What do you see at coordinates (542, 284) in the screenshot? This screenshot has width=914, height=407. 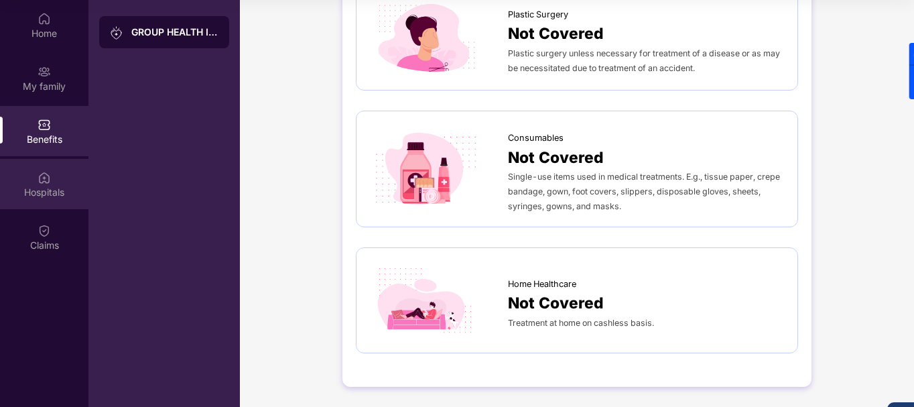 I see `span: Home Healthcare` at bounding box center [542, 284].